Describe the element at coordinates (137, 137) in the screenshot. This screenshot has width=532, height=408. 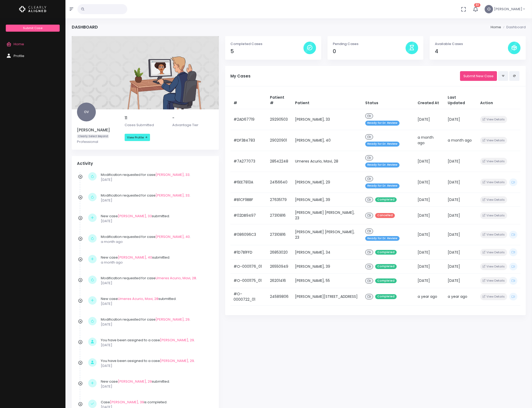
I see `a: View Profile` at that location.